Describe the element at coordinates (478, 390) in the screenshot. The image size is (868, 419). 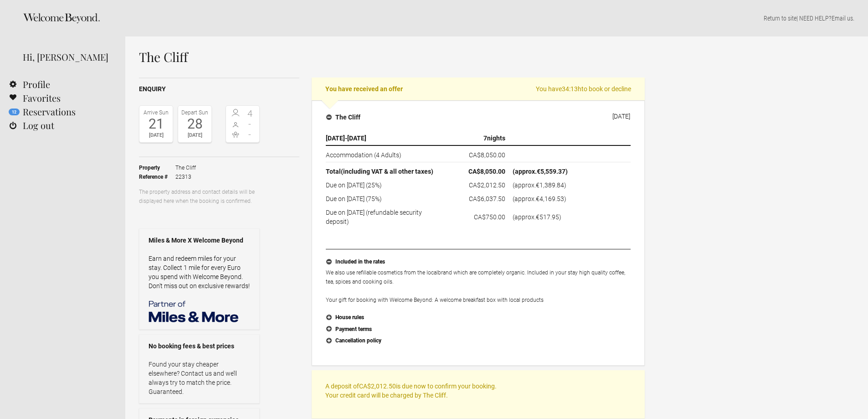
I see `p: A deposit of is due now to confirm your booking. Your credit card will be charged by The Cliff.` at that location.